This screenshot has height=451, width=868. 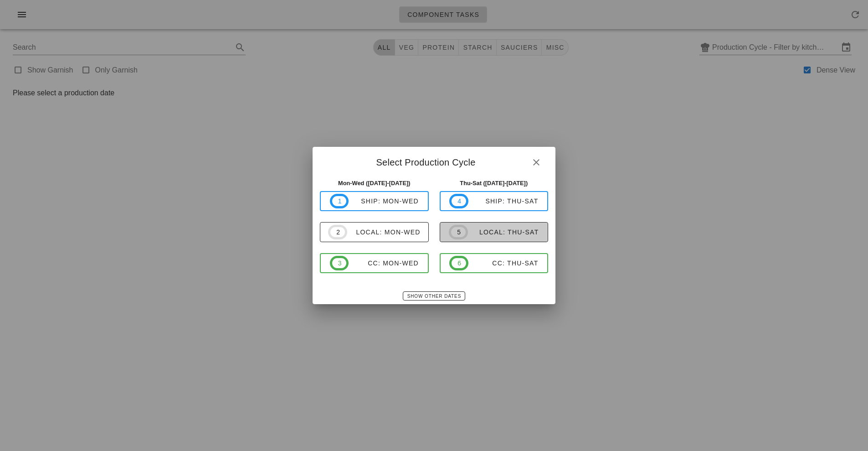 What do you see at coordinates (459, 232) in the screenshot?
I see `span: 5` at bounding box center [459, 232].